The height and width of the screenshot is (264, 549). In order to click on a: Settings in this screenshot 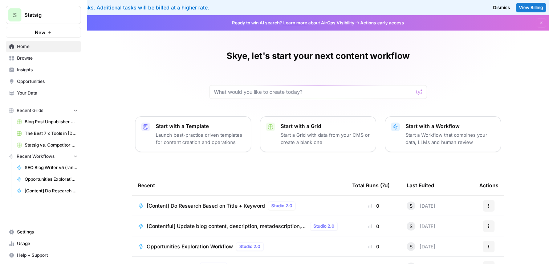, I will do `click(43, 232)`.